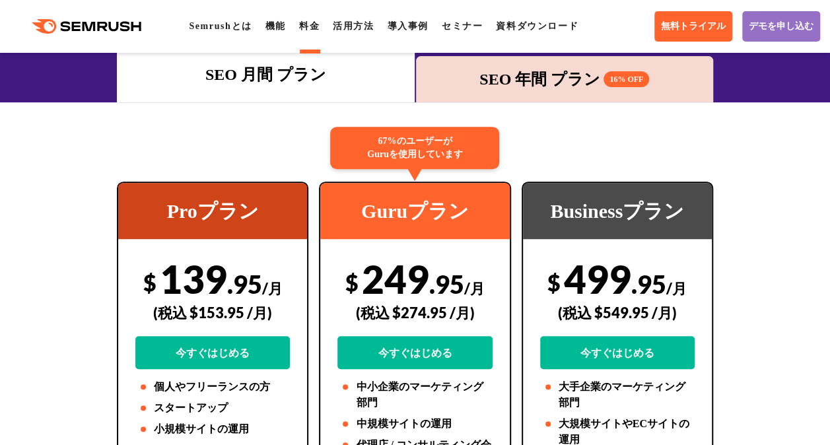  What do you see at coordinates (309, 26) in the screenshot?
I see `a: 料金` at bounding box center [309, 26].